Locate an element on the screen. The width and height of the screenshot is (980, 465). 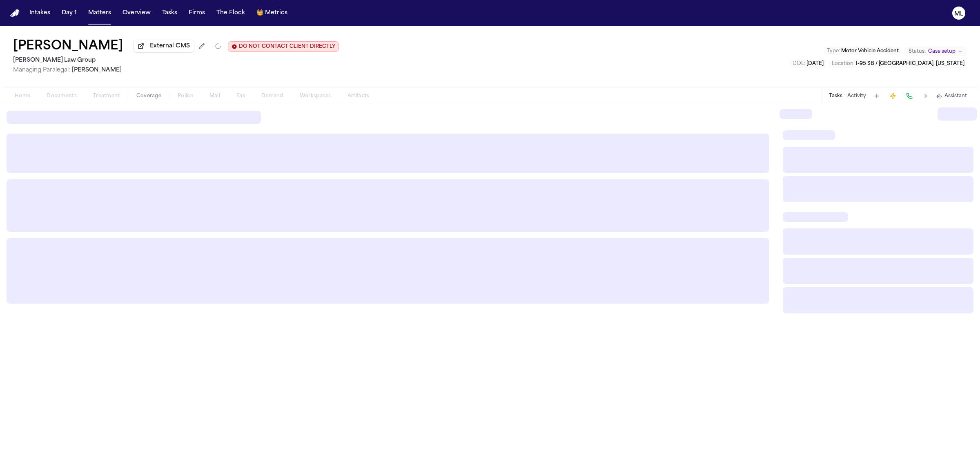
span: Case setup is located at coordinates (942, 52).